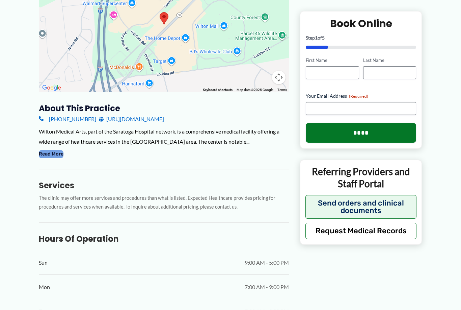 This screenshot has width=461, height=310. What do you see at coordinates (316, 37) in the screenshot?
I see `span: 1` at bounding box center [316, 37].